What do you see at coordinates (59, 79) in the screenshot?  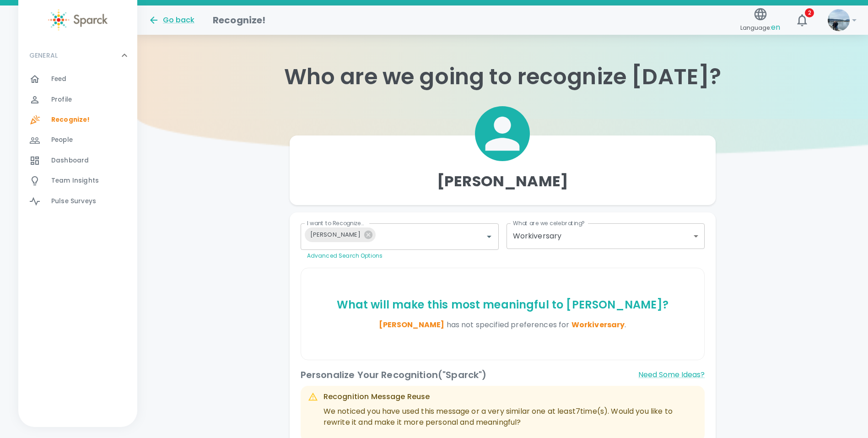 I see `span: Feed` at bounding box center [59, 79].